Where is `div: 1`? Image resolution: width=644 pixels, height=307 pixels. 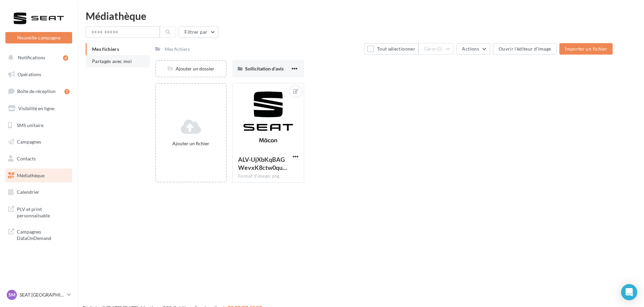 div: 1 is located at coordinates (67, 92).